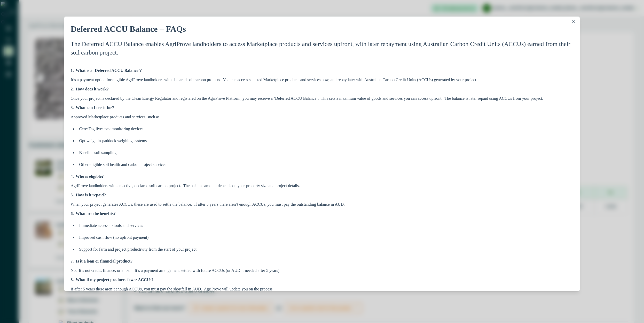  I want to click on p: Once your project is declared by the Clean Energy Regulator and registered on the AgriProve Platf..., so click(322, 98).